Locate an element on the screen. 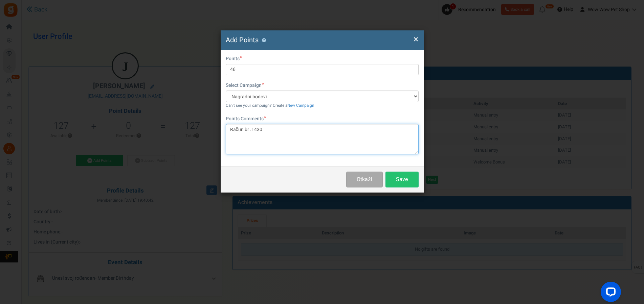 This screenshot has height=304, width=644. label: Points is located at coordinates (234, 59).